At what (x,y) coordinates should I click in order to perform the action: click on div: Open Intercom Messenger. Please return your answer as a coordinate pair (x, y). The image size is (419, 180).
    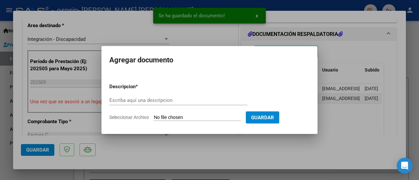
    Looking at the image, I should click on (405, 166).